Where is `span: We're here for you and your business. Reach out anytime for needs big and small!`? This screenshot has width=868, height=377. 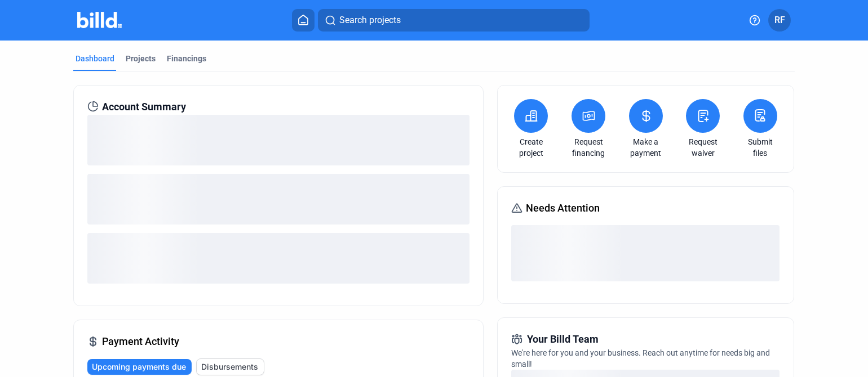
span: We're here for you and your business. Reach out anytime for needs big and small! is located at coordinates (640, 359).